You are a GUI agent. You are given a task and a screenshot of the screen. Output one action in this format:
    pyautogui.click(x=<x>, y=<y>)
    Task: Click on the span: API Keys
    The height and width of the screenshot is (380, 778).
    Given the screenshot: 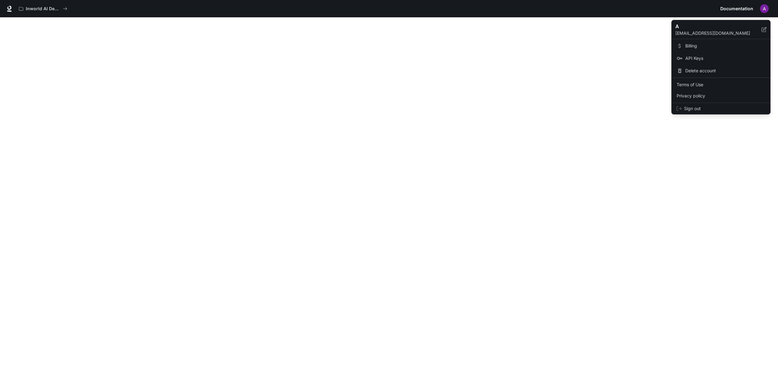 What is the action you would take?
    pyautogui.click(x=725, y=58)
    